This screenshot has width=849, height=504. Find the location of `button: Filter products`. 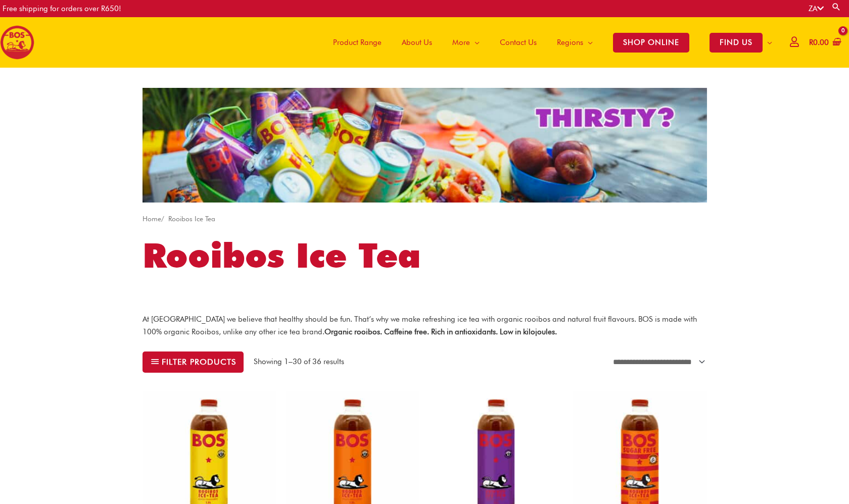

button: Filter products is located at coordinates (193, 362).